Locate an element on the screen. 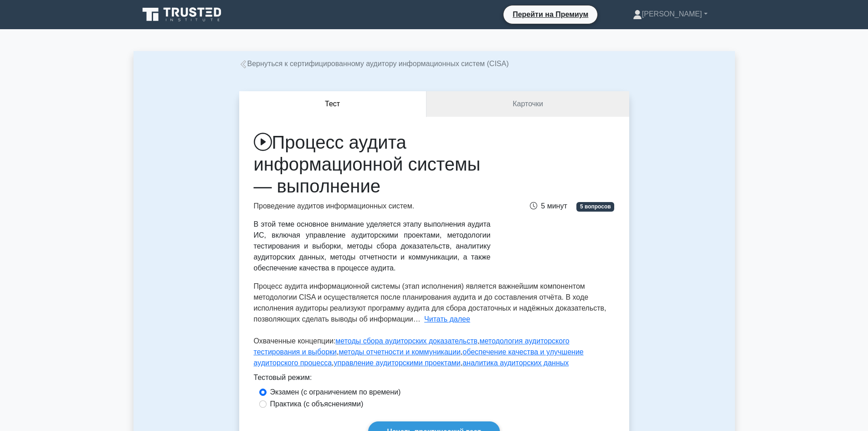 The width and height of the screenshot is (868, 431). font: Практика (с объяснениями) is located at coordinates (317, 404).